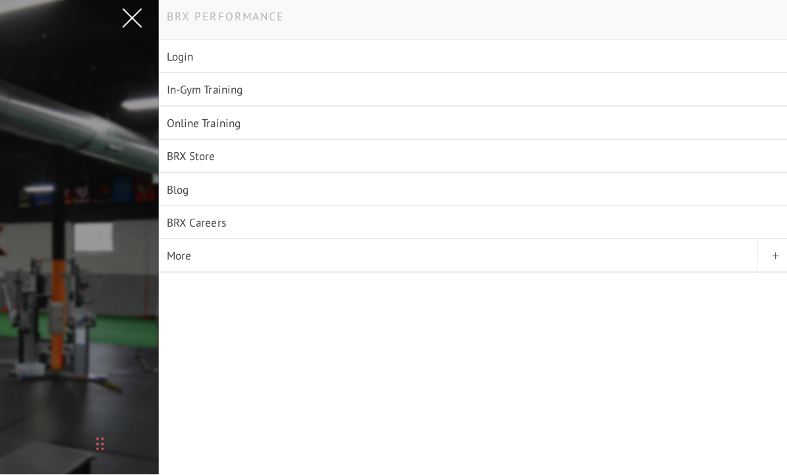 The height and width of the screenshot is (475, 787). What do you see at coordinates (472, 221) in the screenshot?
I see `a: BRX Careers` at bounding box center [472, 221].